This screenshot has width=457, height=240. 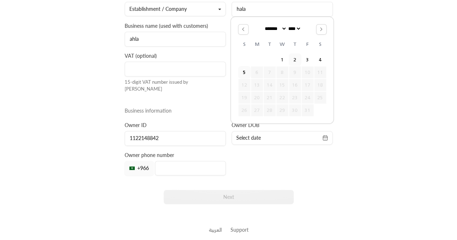 I want to click on button: Friday, October 24th, 2025, so click(x=308, y=98).